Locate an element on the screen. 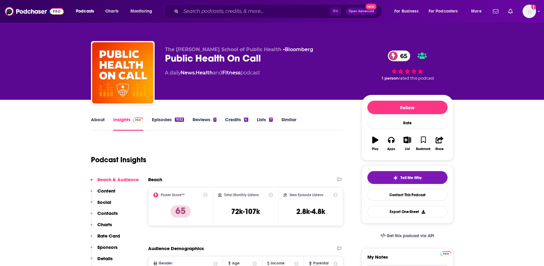 This screenshot has height=266, width=544. a: Charts is located at coordinates (112, 11).